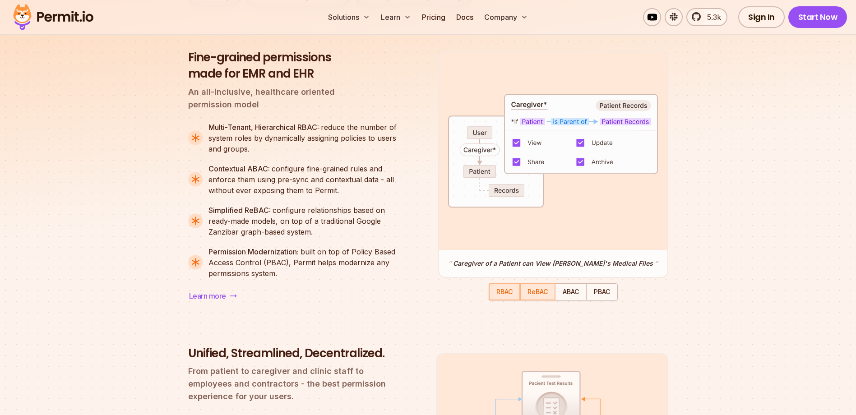 This screenshot has height=415, width=856. Describe the element at coordinates (297, 354) in the screenshot. I see `h3: Unified, Streamlined, Decentralized.` at that location.